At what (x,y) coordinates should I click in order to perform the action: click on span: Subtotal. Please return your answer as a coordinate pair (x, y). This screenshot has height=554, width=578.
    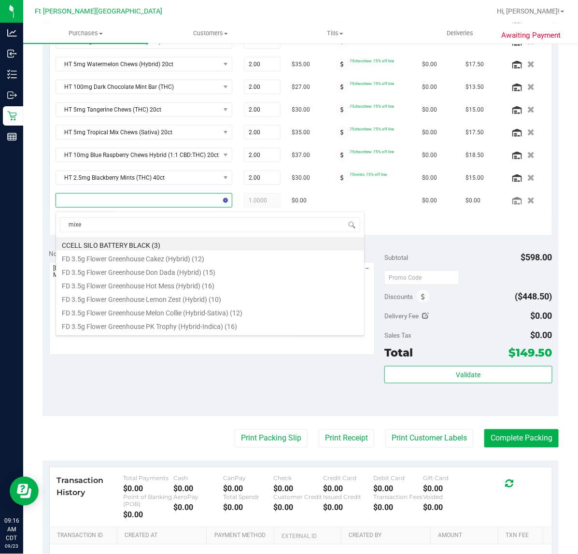
    Looking at the image, I should click on (396, 257).